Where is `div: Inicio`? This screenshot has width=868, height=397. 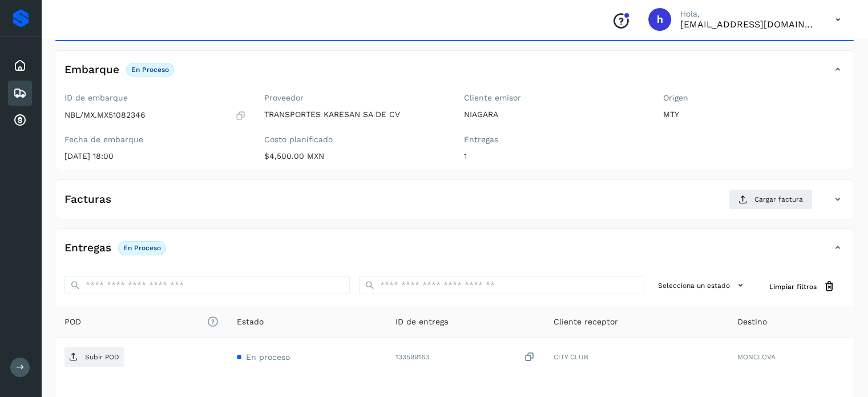 div: Inicio is located at coordinates (20, 66).